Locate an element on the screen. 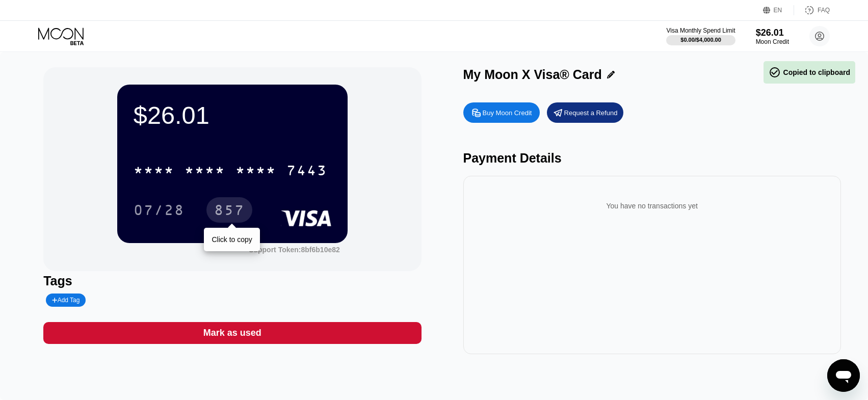  div: Click to copy is located at coordinates (231, 239).